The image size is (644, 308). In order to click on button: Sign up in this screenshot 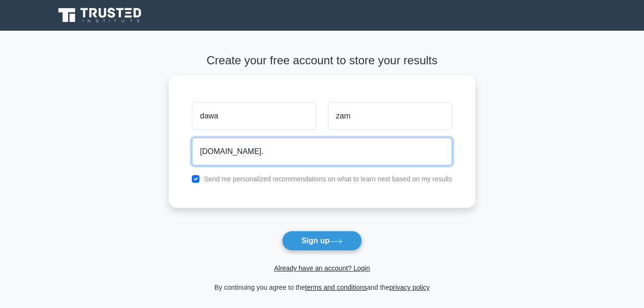, I will do `click(322, 241)`.